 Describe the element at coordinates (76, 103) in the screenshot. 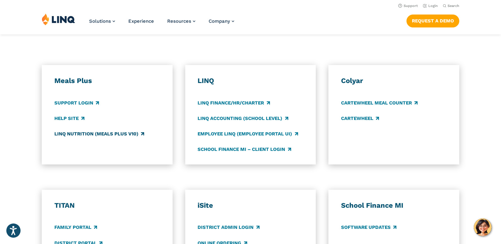

I see `a: Support Login` at that location.